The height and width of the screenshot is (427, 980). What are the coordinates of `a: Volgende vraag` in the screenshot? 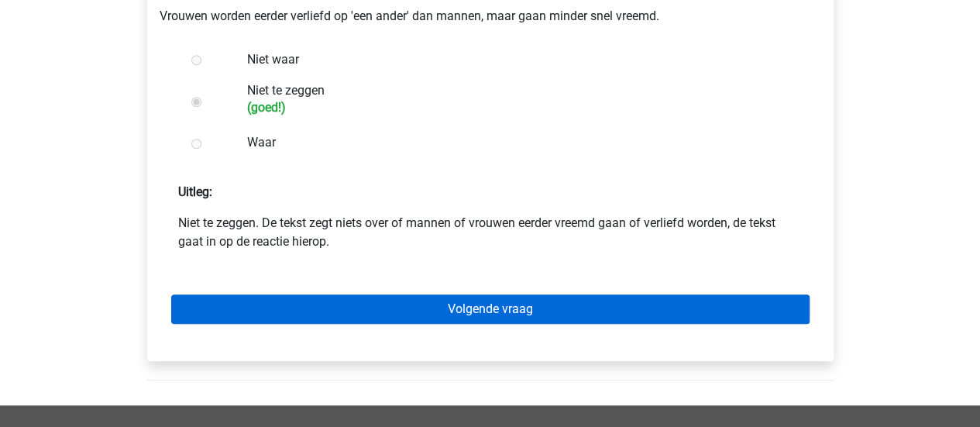 It's located at (490, 309).